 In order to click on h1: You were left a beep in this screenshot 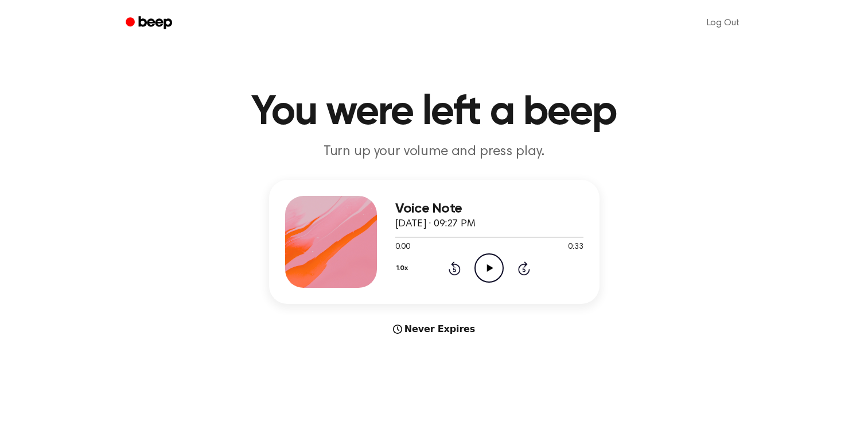, I will do `click(434, 112)`.